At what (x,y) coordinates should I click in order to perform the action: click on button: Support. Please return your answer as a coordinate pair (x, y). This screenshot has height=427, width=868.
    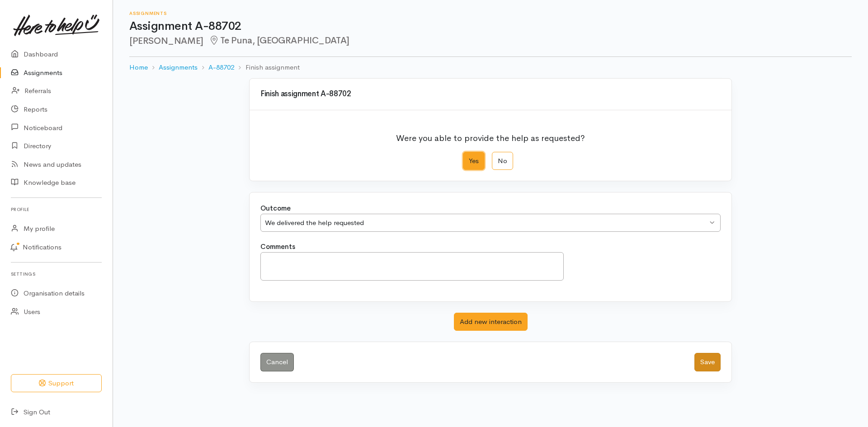
    Looking at the image, I should click on (56, 383).